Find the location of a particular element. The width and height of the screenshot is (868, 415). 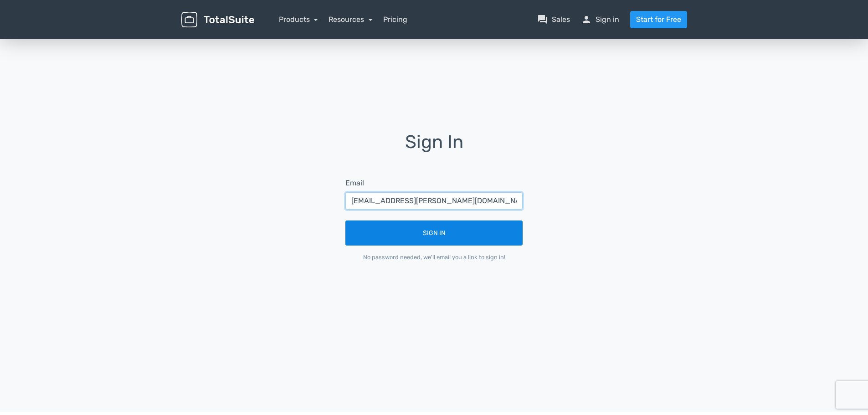

label: Email is located at coordinates (354, 183).